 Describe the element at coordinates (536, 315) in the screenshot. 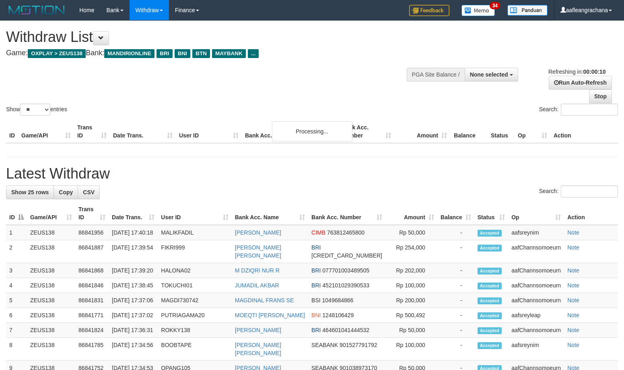

I see `td: aafsreyleap` at that location.